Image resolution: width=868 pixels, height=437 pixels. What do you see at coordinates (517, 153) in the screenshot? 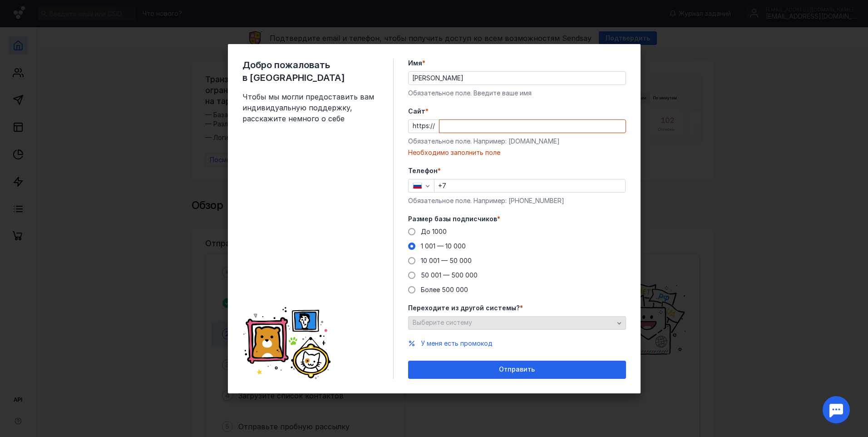
I see `div: Необходимо заполнить поле` at bounding box center [517, 153].